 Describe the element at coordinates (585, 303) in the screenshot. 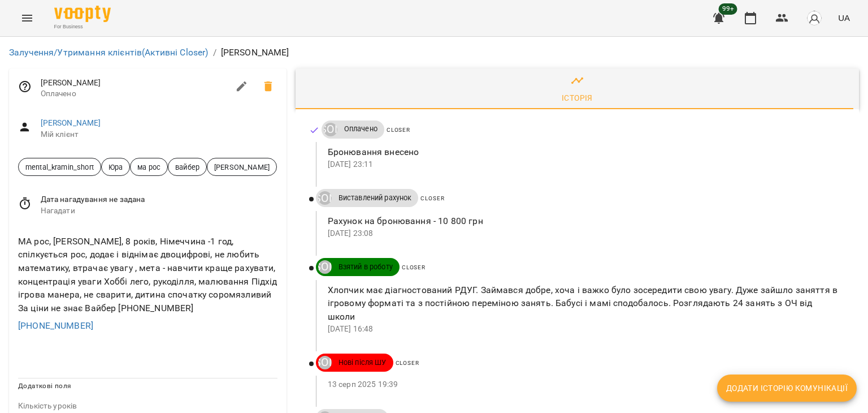

I see `p: Хлопчик має діагностований РДУГ. Займався добре, хоча і важко було зосередити свою увагу. Дуже за...` at that location.